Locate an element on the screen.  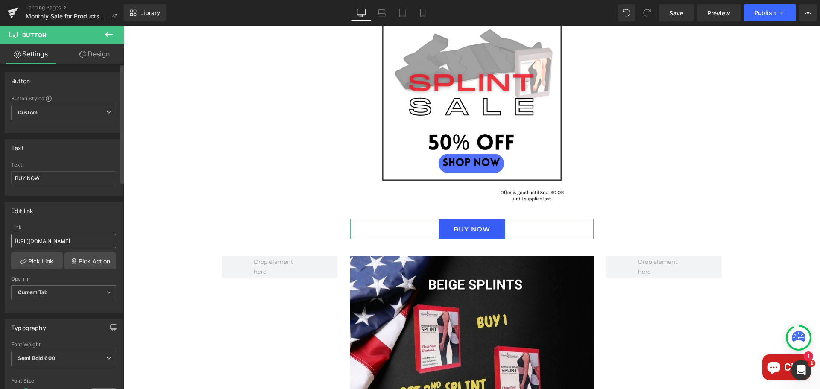
a: Landing Pages is located at coordinates (75, 8).